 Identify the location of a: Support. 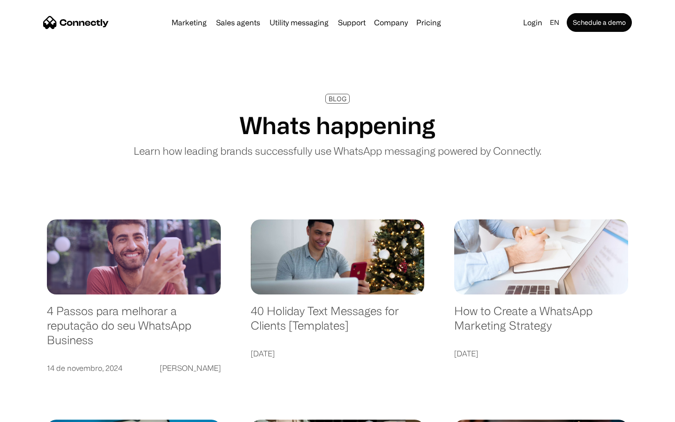
(351, 22).